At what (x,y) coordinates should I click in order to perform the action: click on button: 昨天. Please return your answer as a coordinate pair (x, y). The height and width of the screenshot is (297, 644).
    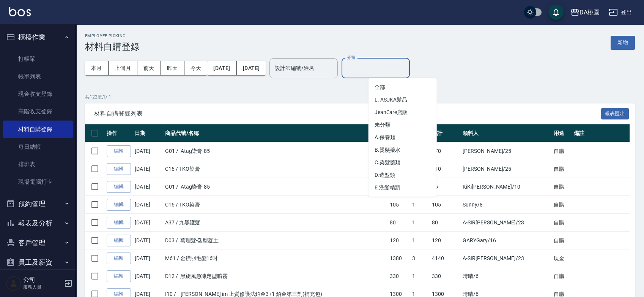
    Looking at the image, I should click on (173, 68).